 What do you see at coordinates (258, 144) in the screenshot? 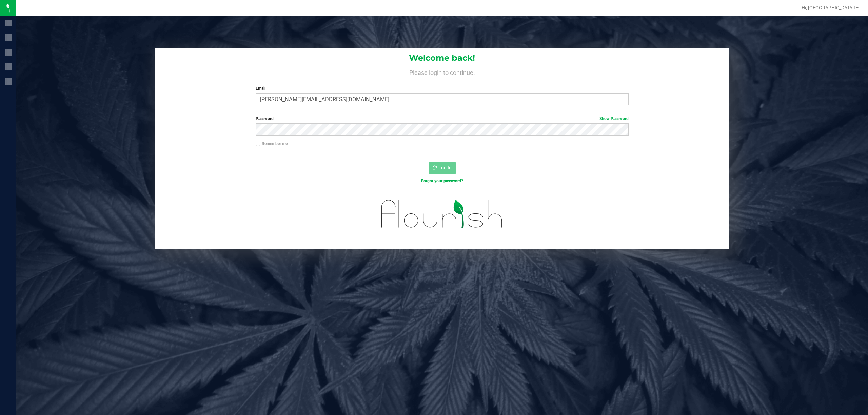
I see `input: Remember me` at bounding box center [258, 144].